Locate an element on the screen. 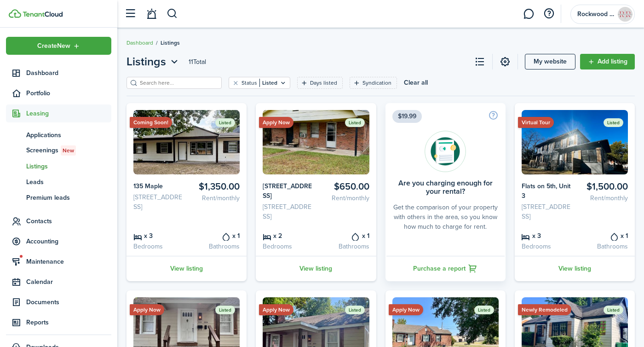 The width and height of the screenshot is (644, 347). span: Applications is located at coordinates (68, 135).